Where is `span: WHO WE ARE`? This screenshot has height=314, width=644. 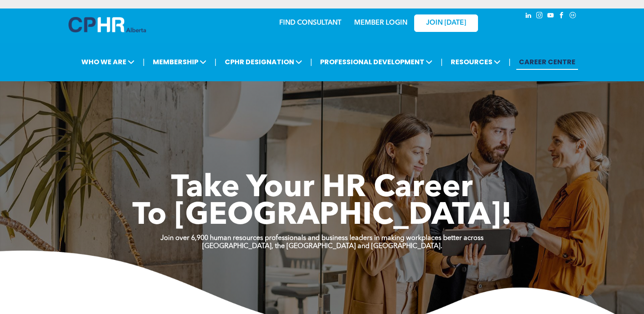 span: WHO WE ARE is located at coordinates (108, 62).